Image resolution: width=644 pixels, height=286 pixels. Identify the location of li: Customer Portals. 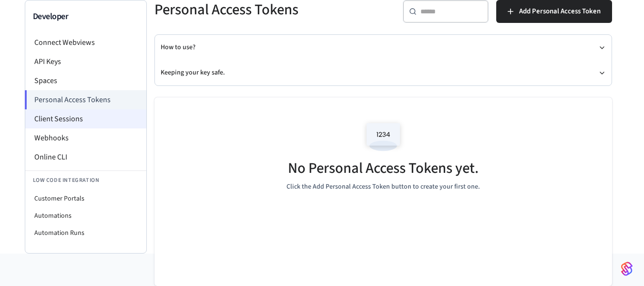
(86, 198).